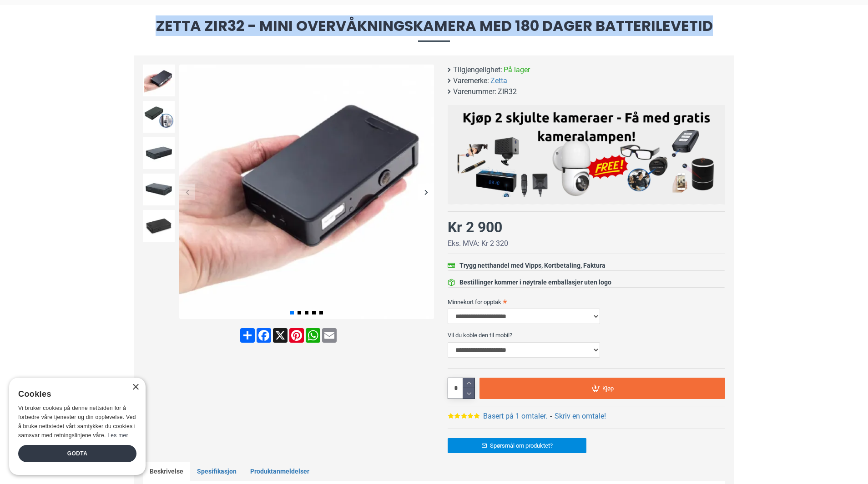 The height and width of the screenshot is (484, 868). What do you see at coordinates (292, 313) in the screenshot?
I see `span: Go to slide 1` at bounding box center [292, 313].